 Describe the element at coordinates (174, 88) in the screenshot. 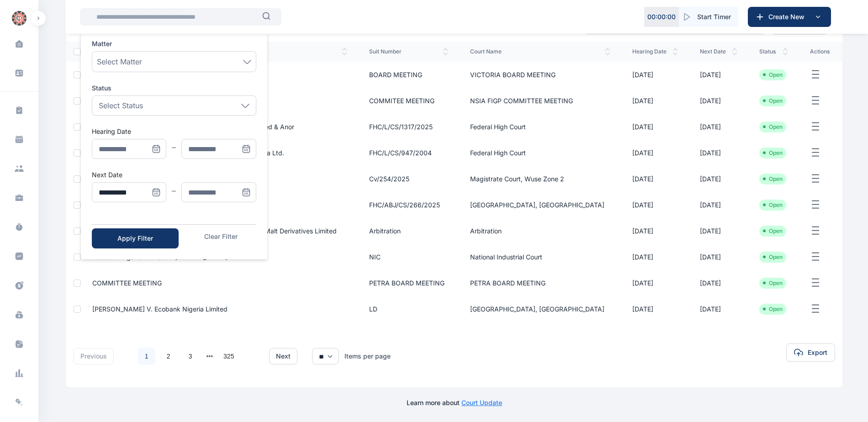

I see `label: Status` at that location.